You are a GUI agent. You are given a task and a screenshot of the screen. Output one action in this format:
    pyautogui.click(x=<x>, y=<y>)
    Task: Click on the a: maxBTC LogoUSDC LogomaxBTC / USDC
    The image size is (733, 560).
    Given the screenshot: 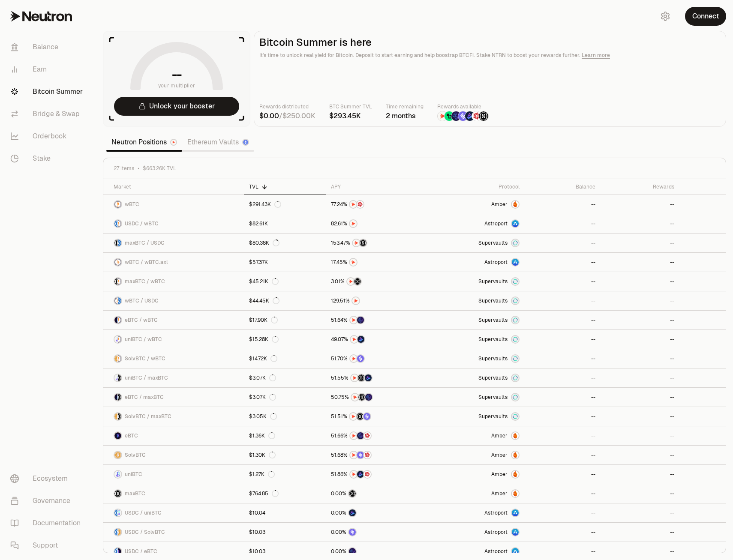 What is the action you would take?
    pyautogui.click(x=174, y=243)
    